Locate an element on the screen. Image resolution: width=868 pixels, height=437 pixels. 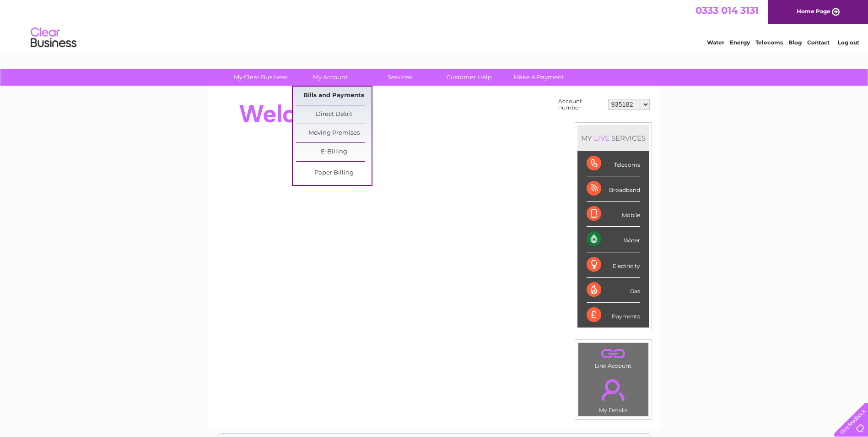
a: Services is located at coordinates (400, 77).